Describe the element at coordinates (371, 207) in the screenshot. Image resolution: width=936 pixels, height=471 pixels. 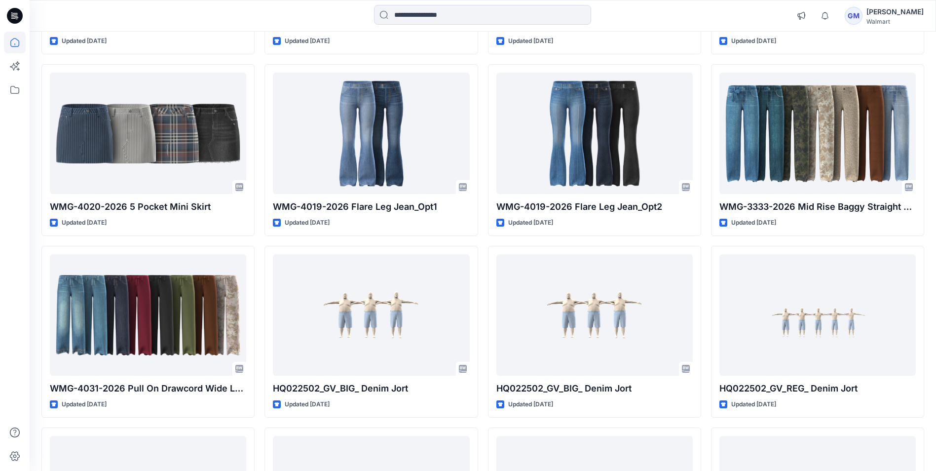
I see `p: WMG-4019-2026 Flare Leg Jean_Opt1` at that location.